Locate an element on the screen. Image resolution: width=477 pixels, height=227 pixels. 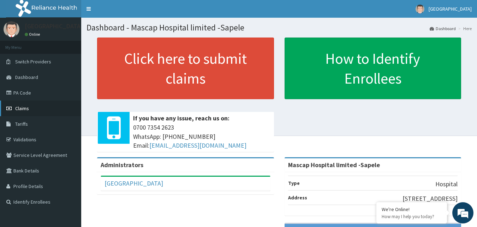
span: We're online! is located at coordinates (69, 104).